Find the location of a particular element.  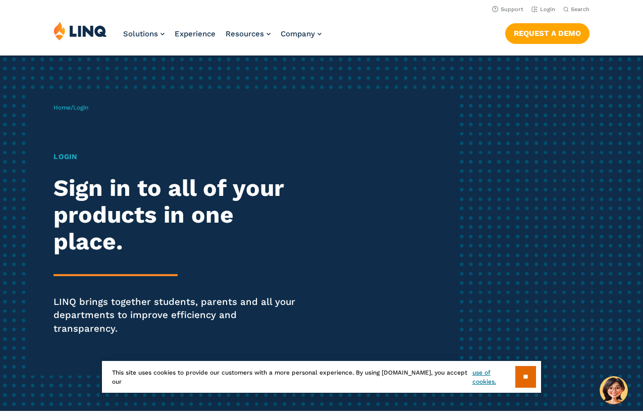

a: Experience is located at coordinates (195, 34).